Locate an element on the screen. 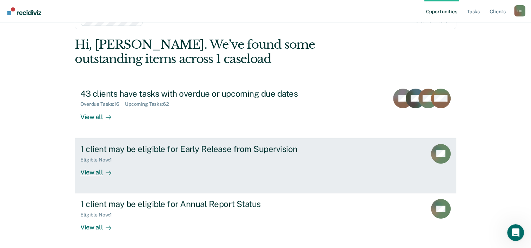 This screenshot has width=531, height=248. div: 43 clients have tasks with overdue or upcoming due dates is located at coordinates (204, 94).